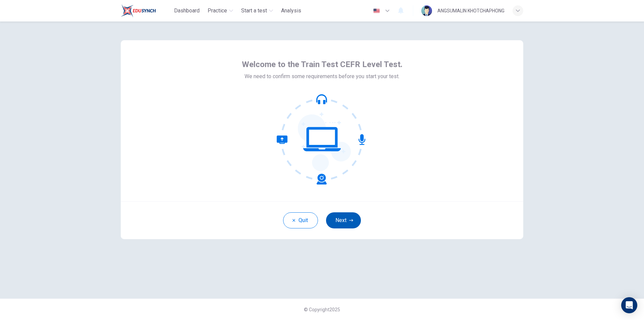 The image size is (644, 320). What do you see at coordinates (322, 76) in the screenshot?
I see `span: We need to confirm some requirements before you start your test.` at bounding box center [322, 76].